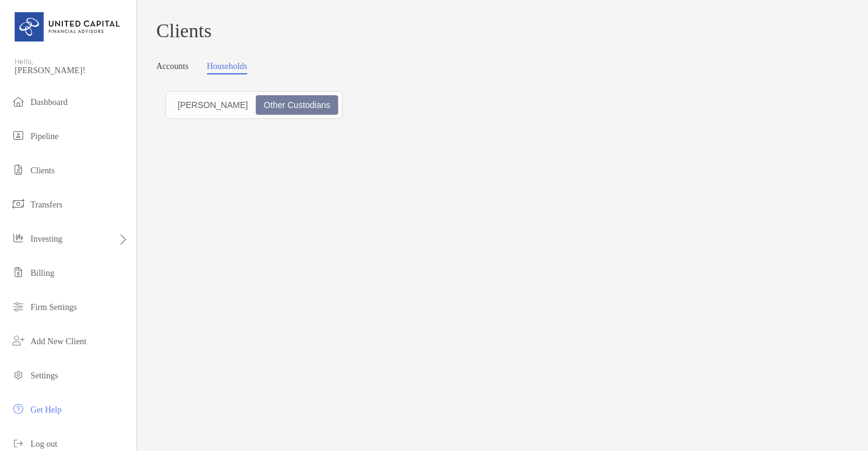 The width and height of the screenshot is (868, 451). What do you see at coordinates (19, 135) in the screenshot?
I see `img: pipeline icon` at bounding box center [19, 135].